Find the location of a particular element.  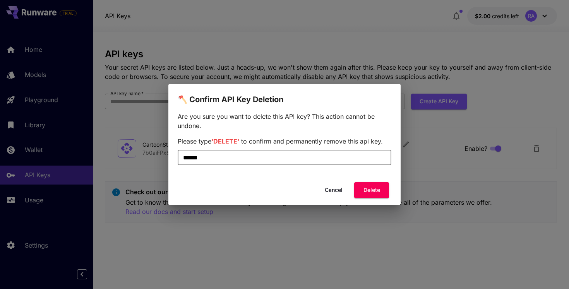

p: Are you sure you want to delete this API key? This action cannot be undone. is located at coordinates (285, 121).